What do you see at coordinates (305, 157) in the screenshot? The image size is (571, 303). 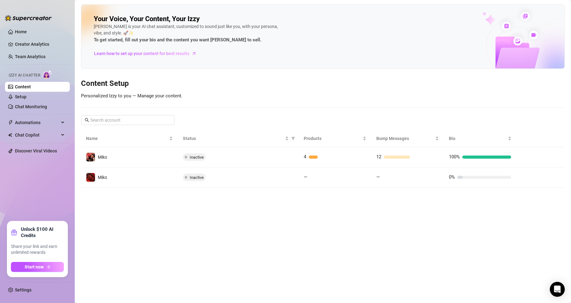 I see `span: 4` at bounding box center [305, 157].